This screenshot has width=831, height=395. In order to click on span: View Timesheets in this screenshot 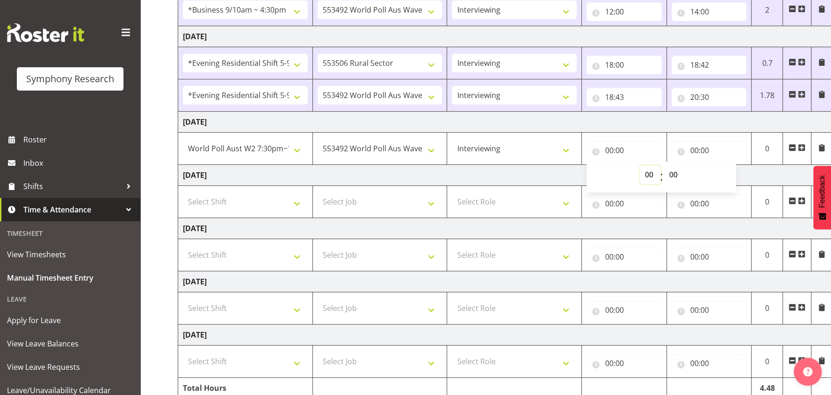, I will do `click(70, 255)`.